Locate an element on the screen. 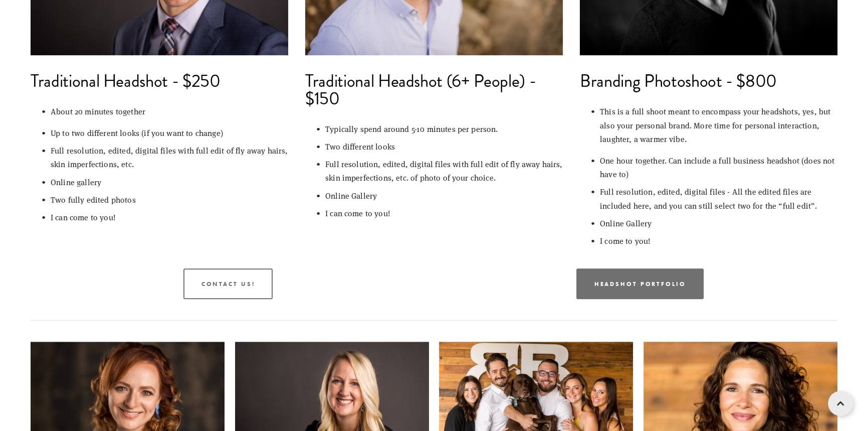 The width and height of the screenshot is (868, 431). h2: Traditional Headshot (6+ People) - $150 is located at coordinates (434, 90).